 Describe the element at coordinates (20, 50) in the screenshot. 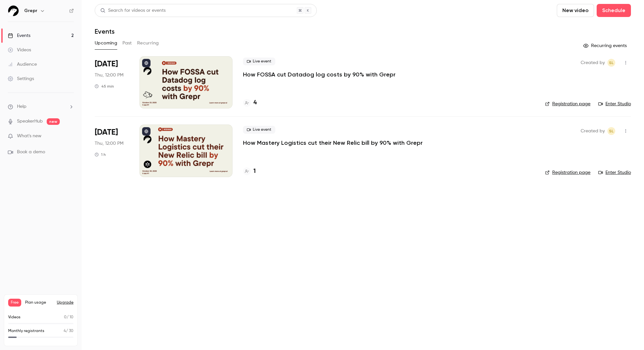

I see `div: Videos` at that location.